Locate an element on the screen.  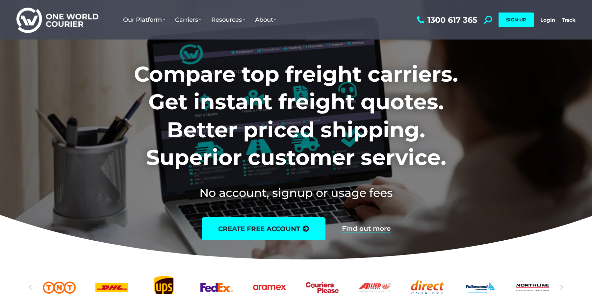
h2: No account, signup or usage fees is located at coordinates (296, 192).